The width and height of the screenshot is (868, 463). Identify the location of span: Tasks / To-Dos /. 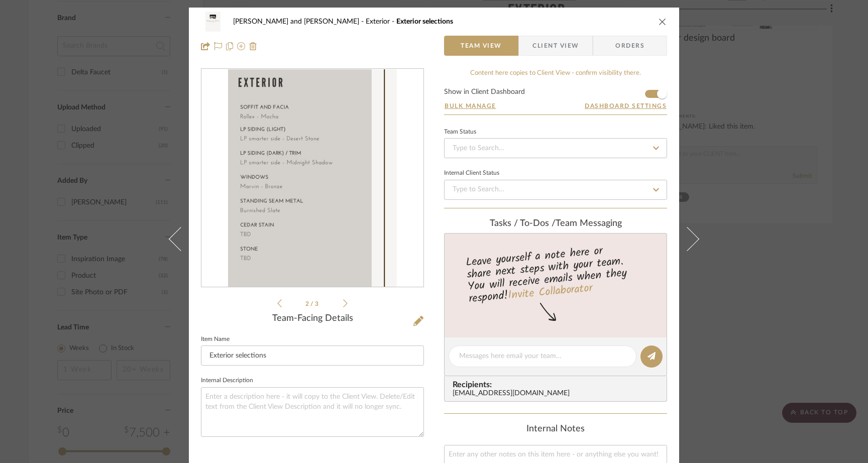
(522, 224).